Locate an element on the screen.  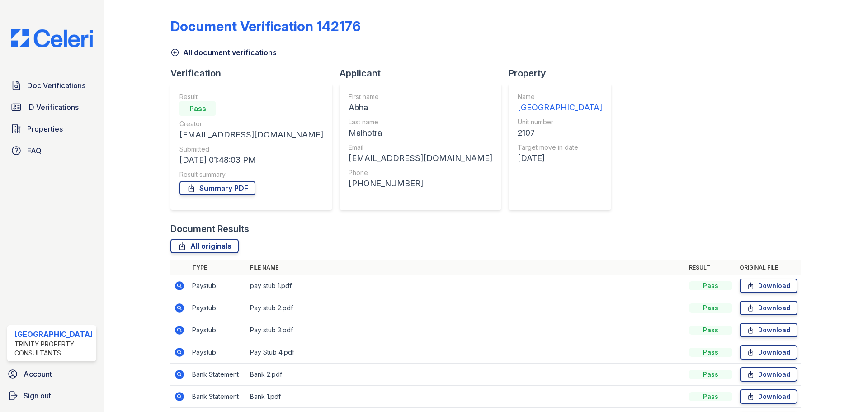
a: Sign out is located at coordinates (51, 396).